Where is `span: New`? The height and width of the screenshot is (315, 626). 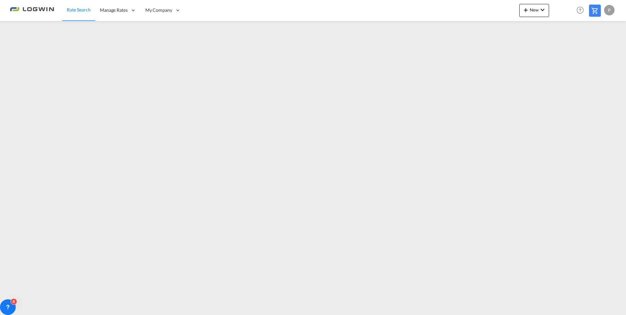
span: New is located at coordinates (534, 10).